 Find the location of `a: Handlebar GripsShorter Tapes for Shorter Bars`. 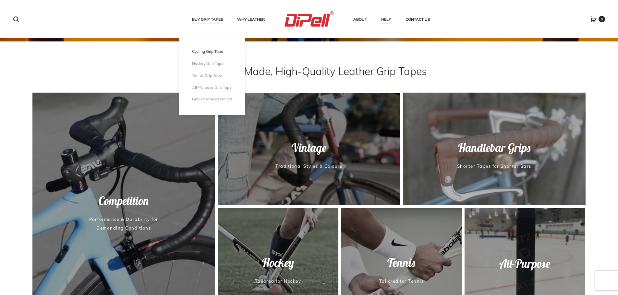

a: Handlebar GripsShorter Tapes for Shorter Bars is located at coordinates (494, 149).